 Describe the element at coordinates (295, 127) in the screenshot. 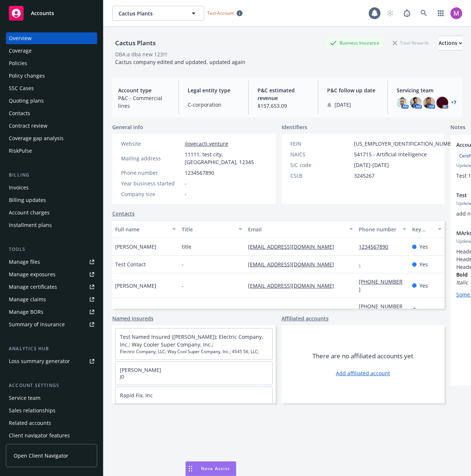

I see `span: Identifiers` at that location.